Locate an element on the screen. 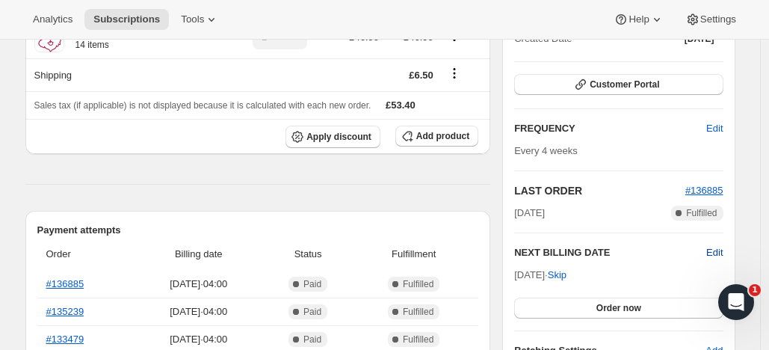 The width and height of the screenshot is (769, 350). button: Shipping actions is located at coordinates (455, 73).